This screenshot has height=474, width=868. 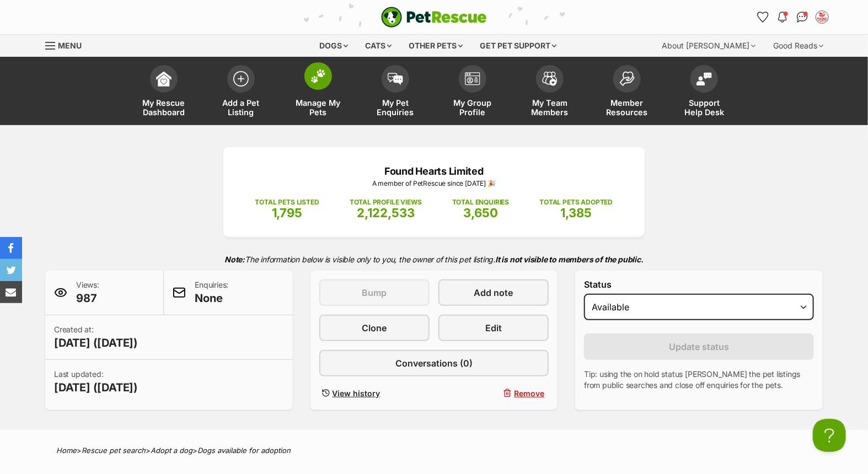 I want to click on span: 1,795, so click(x=287, y=213).